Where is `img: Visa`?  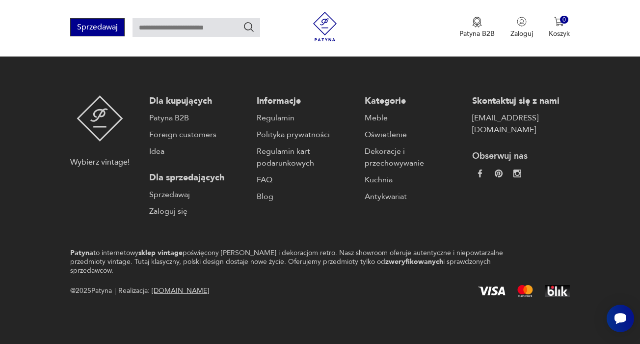
img: Visa is located at coordinates (492, 291).